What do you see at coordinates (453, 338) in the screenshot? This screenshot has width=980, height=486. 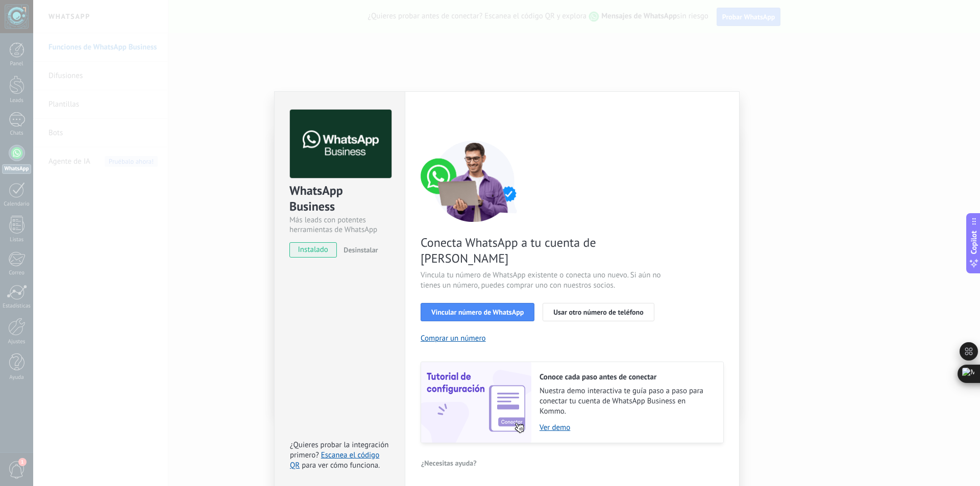 I see `button: Comprar un número` at bounding box center [453, 338].